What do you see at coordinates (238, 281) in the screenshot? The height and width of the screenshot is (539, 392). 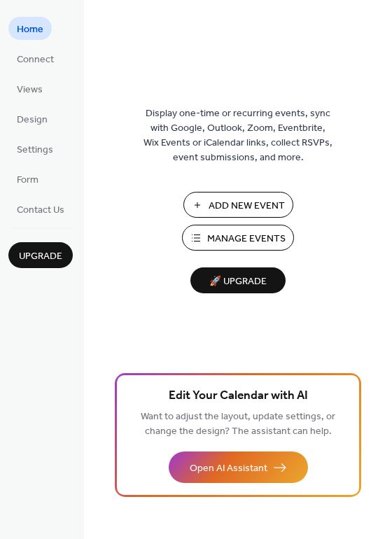 I see `span: 🚀 Upgrade` at bounding box center [238, 281].